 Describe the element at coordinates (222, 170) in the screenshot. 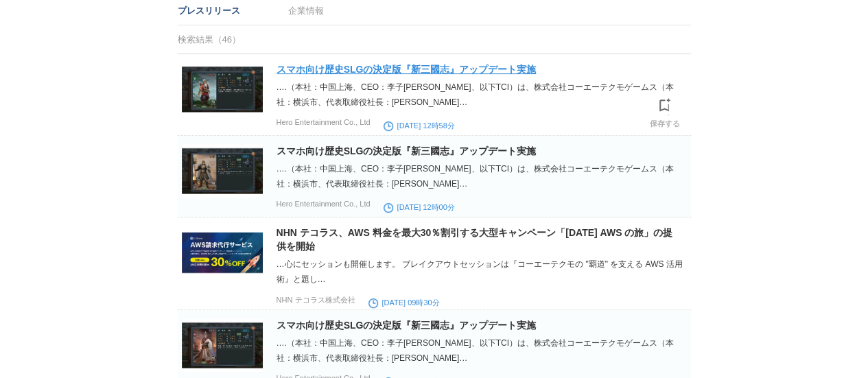

I see `img: 36746-156-8dd4d82a25c7ba76a07d69ab3049830e-951x535.png` at that location.